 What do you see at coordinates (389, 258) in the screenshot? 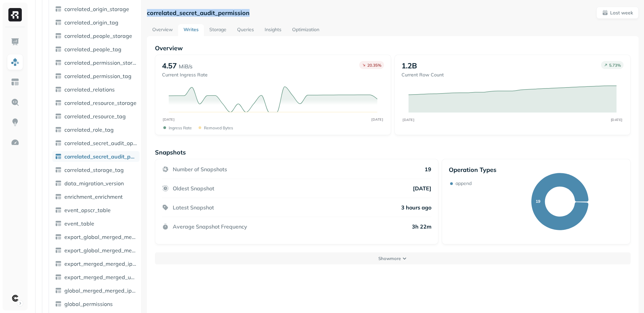
I see `p: Show more` at bounding box center [389, 258].